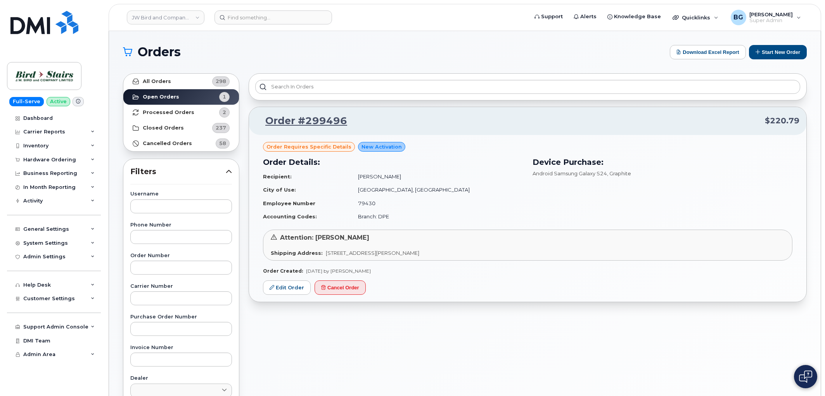 This screenshot has height=396, width=825. What do you see at coordinates (181, 317) in the screenshot?
I see `label: Purchase Order Number` at bounding box center [181, 317].